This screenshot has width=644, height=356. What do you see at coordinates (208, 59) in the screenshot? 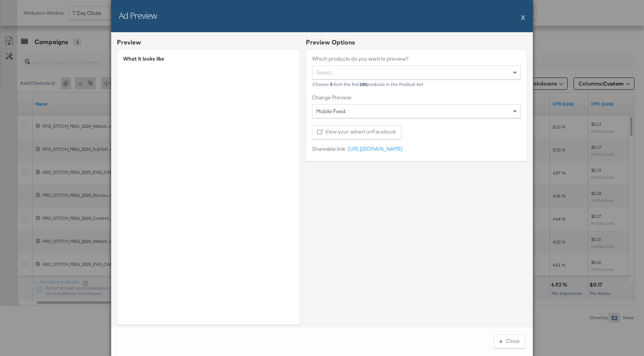
I see `div: What it looks like` at bounding box center [208, 59].